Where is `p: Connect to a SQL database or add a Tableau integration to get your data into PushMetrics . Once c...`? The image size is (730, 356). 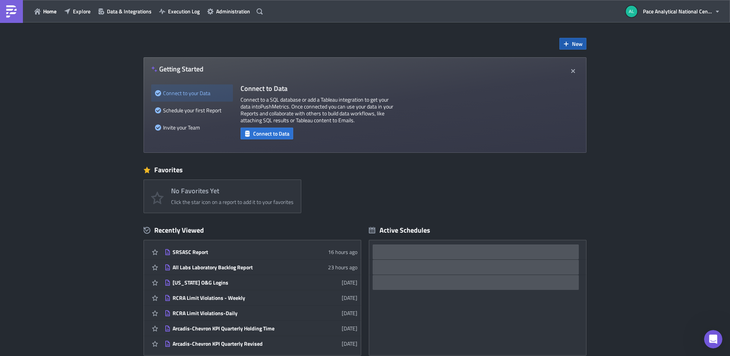 p: Connect to a SQL database or add a Tableau integration to get your data into PushMetrics . Once c... is located at coordinates (317, 110).